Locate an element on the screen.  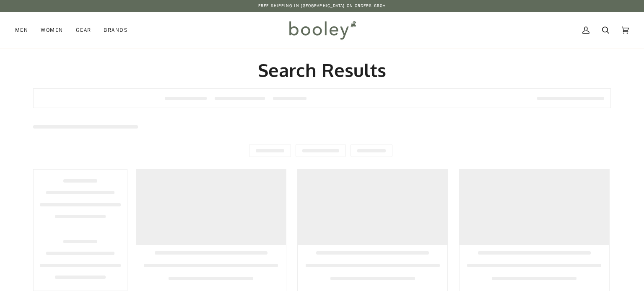
a: Men is located at coordinates (25, 31).